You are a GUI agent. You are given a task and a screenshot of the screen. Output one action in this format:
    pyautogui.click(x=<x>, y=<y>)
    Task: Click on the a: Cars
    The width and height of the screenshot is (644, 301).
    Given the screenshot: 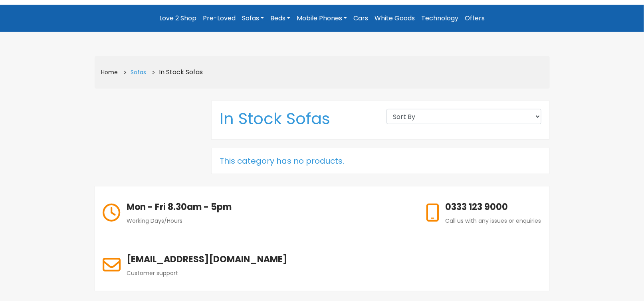 What is the action you would take?
    pyautogui.click(x=360, y=18)
    